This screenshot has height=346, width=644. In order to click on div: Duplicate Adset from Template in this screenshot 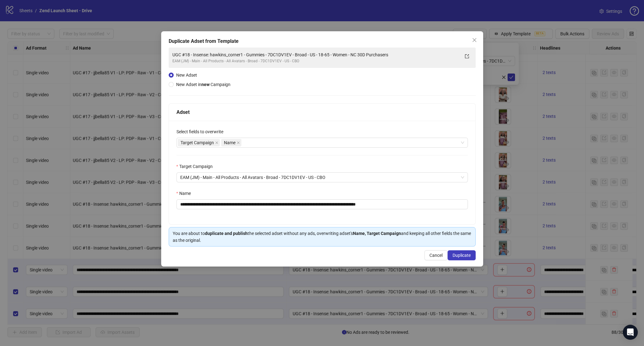, I will do `click(322, 42)`.